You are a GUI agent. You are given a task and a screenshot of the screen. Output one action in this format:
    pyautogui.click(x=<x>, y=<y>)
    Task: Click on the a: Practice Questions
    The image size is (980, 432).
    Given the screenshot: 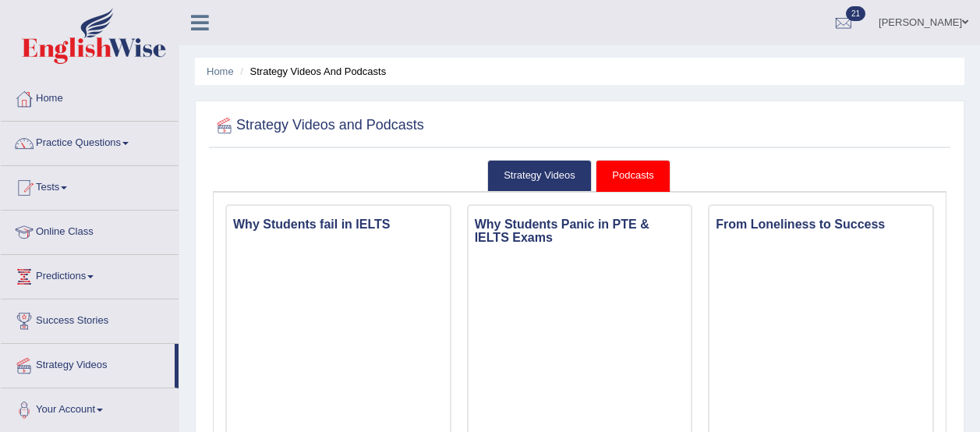 What is the action you would take?
    pyautogui.click(x=89, y=141)
    